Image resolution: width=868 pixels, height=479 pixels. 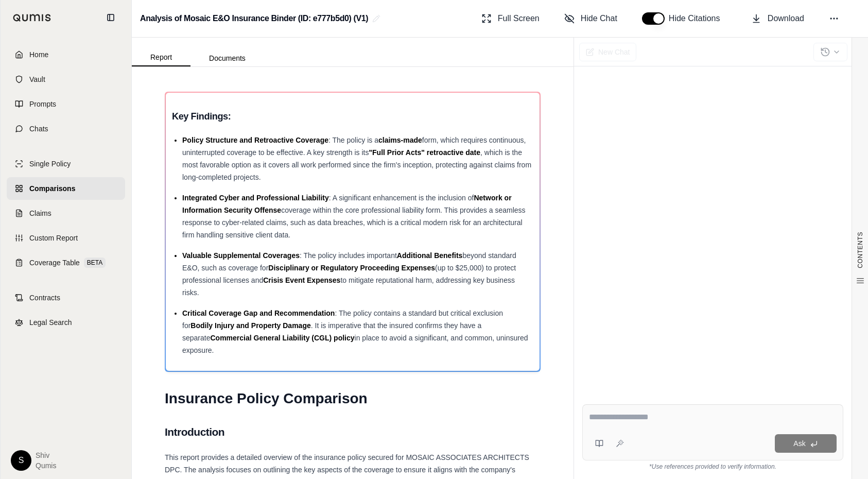 I want to click on a: Contracts, so click(x=66, y=298).